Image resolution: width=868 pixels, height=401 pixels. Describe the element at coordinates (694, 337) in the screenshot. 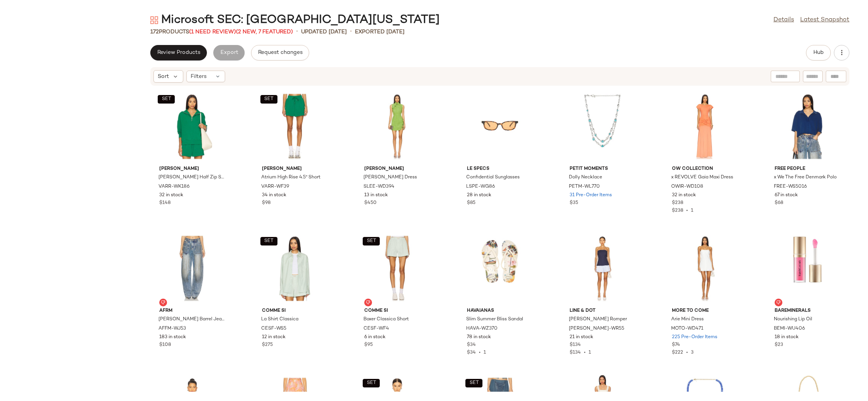

I see `span: 225 Pre-Order Items` at that location.